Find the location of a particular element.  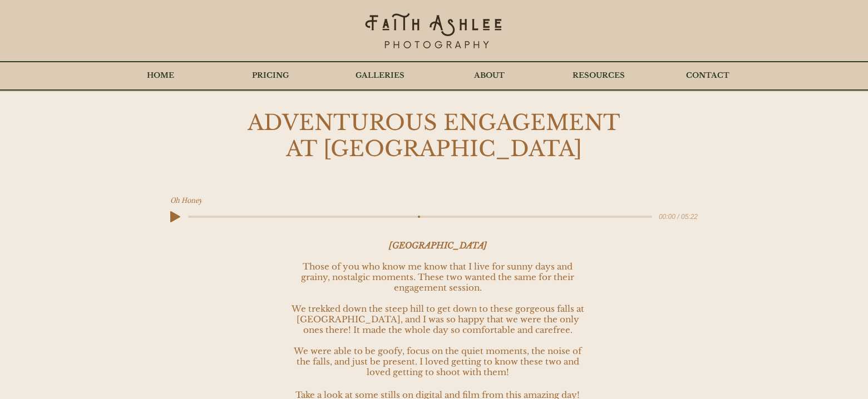

p: ABOUT is located at coordinates (489, 75).